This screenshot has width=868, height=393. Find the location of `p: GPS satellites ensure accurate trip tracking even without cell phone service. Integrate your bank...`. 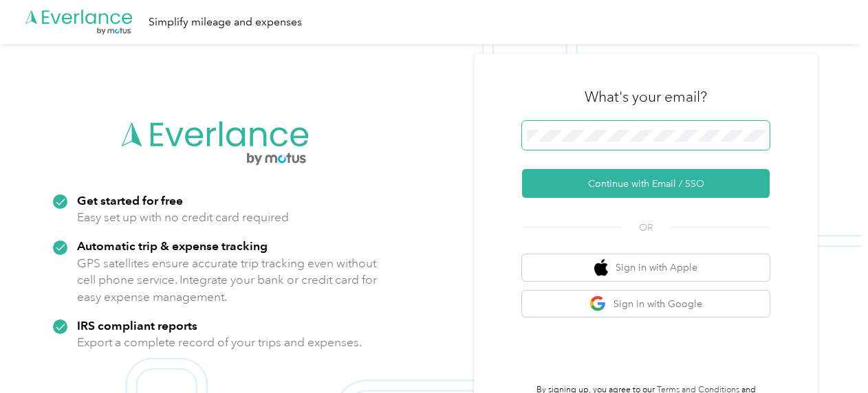

p: GPS satellites ensure accurate trip tracking even without cell phone service. Integrate your bank... is located at coordinates (227, 280).